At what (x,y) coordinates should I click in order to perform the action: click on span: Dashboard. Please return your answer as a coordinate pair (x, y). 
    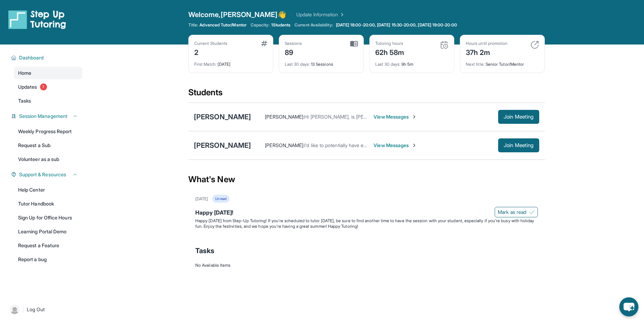
    Looking at the image, I should click on (32, 58).